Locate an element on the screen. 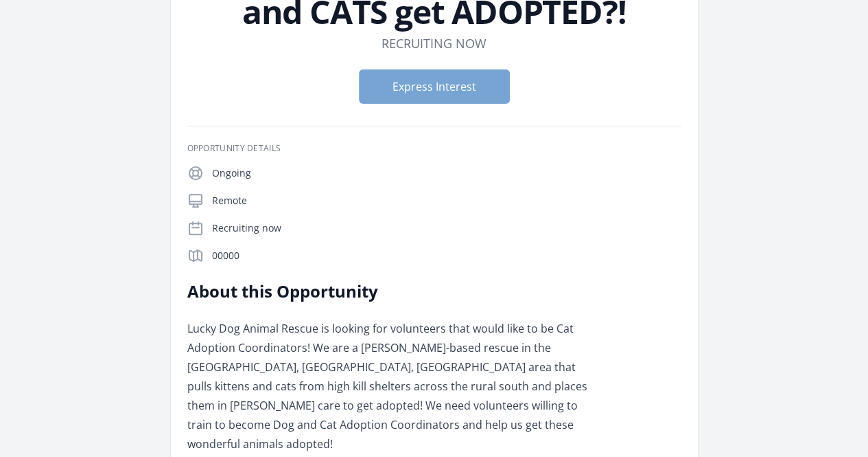  p: Remote is located at coordinates (447, 200).